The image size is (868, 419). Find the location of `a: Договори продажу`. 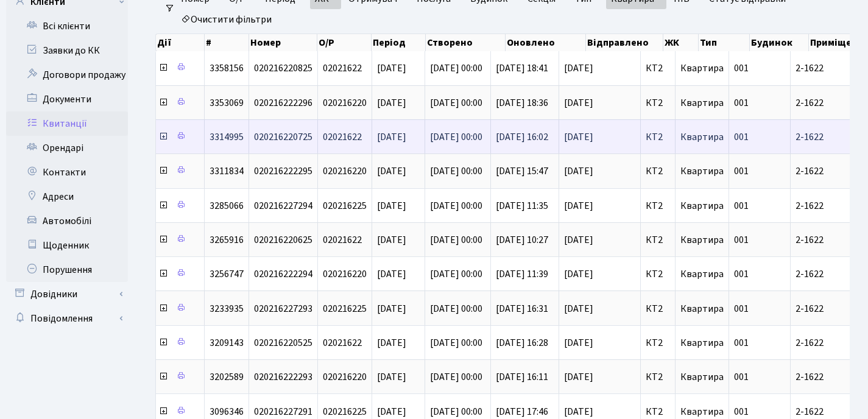

a: Договори продажу is located at coordinates (67, 75).